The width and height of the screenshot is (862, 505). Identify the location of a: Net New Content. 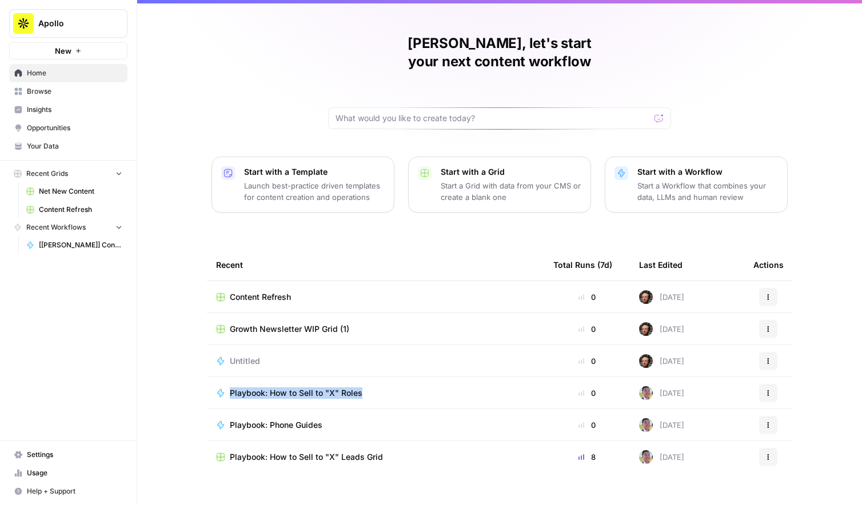
(74, 191).